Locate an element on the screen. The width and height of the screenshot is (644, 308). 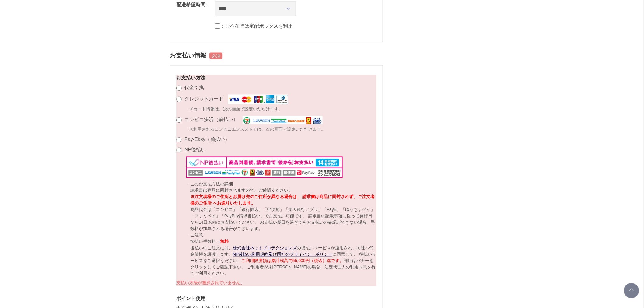
p: 商品代金は「コンビニ」「銀行振込」「郵便局」「楽天銀行アプリ」「PayB」「ゆうちょペイ」「ファミペイ」「PayPay請求書払い」でお支払い可能です。 請求書の記載事項に従って発行日から14日以... is located at coordinates (284, 219).